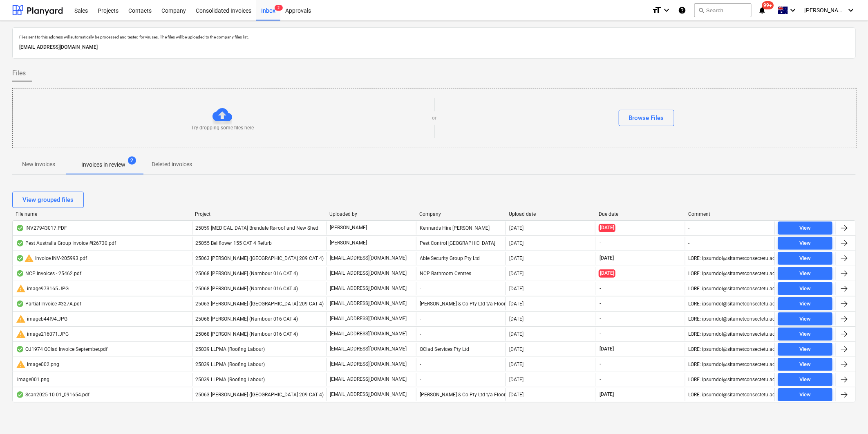 This screenshot has height=434, width=868. What do you see at coordinates (247, 334) in the screenshot?
I see `span: 25068 Keyton (Nambour 016 CAT 4)` at bounding box center [247, 334].